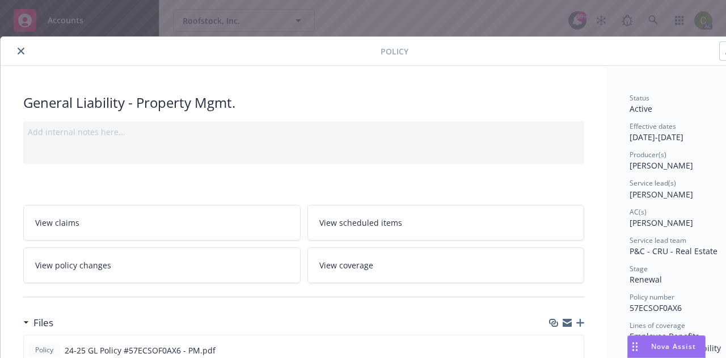 Image resolution: width=726 pixels, height=358 pixels. I want to click on span: P&C - CRU - Real Estate, so click(674, 251).